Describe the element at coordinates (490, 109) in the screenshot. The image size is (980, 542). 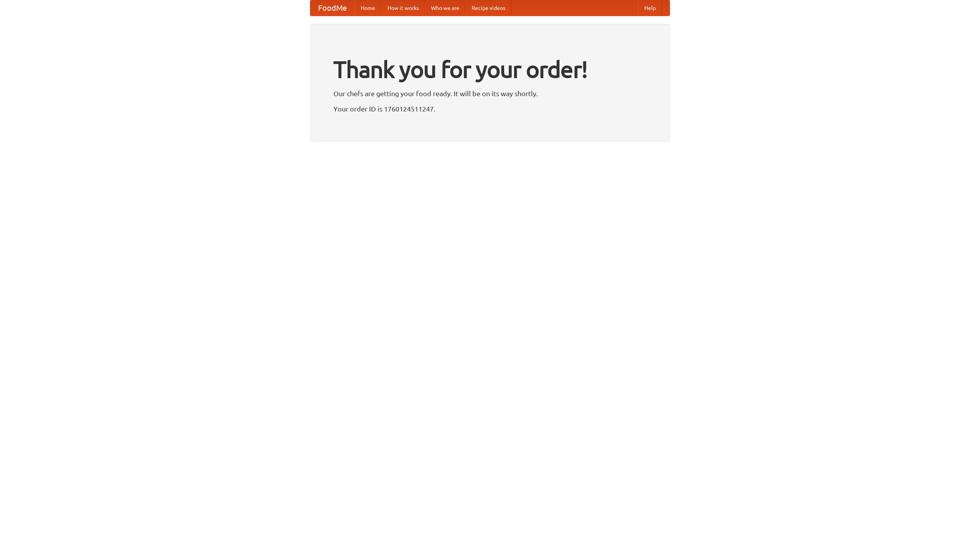
I see `p: Your order ID is 1760124511247.` at that location.